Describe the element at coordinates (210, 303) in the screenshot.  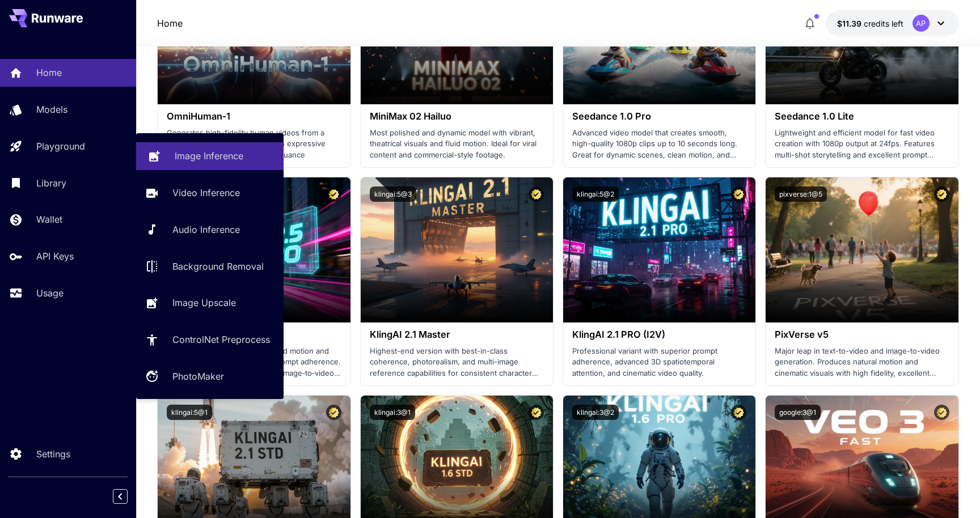
I see `a: Image Upscale` at that location.